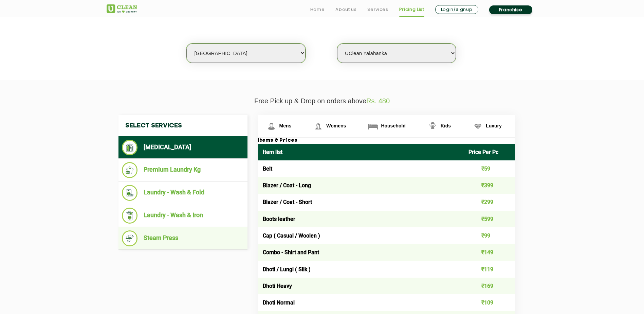 This screenshot has width=644, height=314. I want to click on img: Laundry - Wash & Iron, so click(130, 215).